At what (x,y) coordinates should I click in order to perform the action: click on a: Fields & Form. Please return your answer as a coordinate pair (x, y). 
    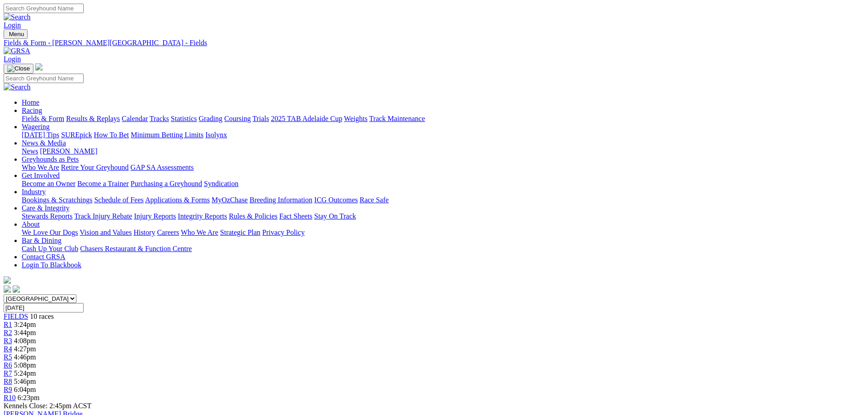
    Looking at the image, I should click on (43, 118).